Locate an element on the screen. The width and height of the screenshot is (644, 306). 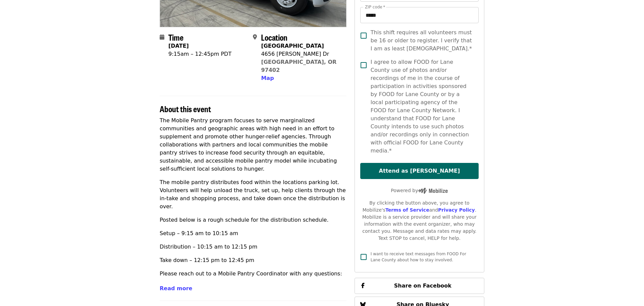
span: Time is located at coordinates (176, 37).